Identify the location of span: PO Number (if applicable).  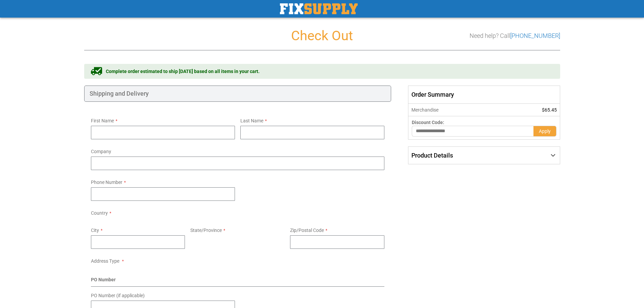
(118, 296).